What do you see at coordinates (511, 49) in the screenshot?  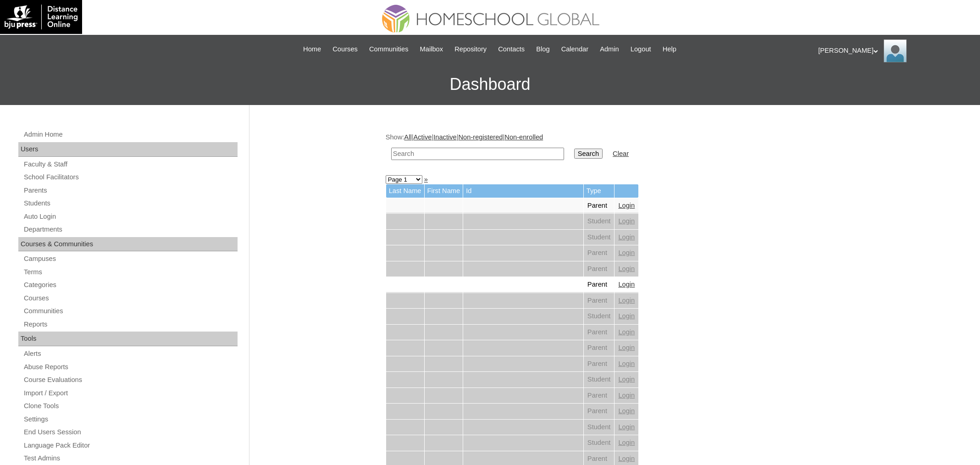 I see `span: Contacts` at bounding box center [511, 49].